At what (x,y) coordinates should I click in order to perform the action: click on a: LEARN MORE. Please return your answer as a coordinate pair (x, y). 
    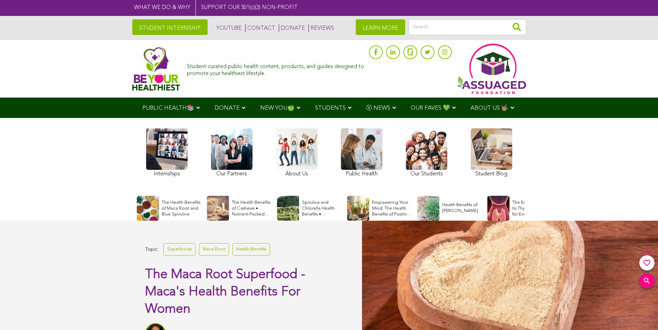
    Looking at the image, I should click on (380, 27).